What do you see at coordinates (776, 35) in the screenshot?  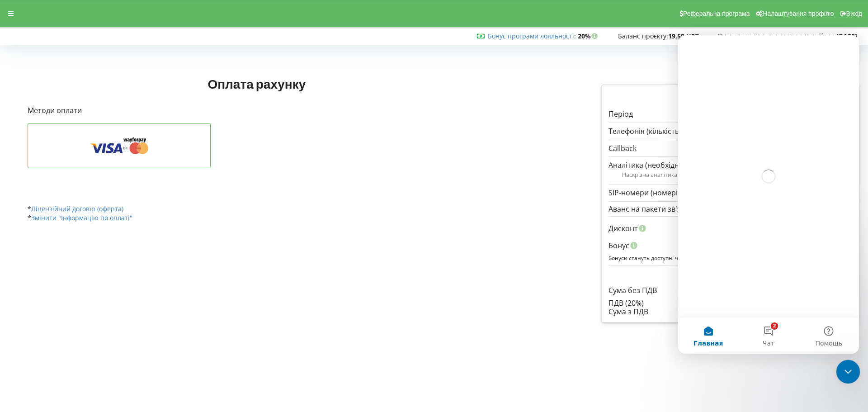 I see `span: При поточних витратах активний до:` at bounding box center [776, 35].